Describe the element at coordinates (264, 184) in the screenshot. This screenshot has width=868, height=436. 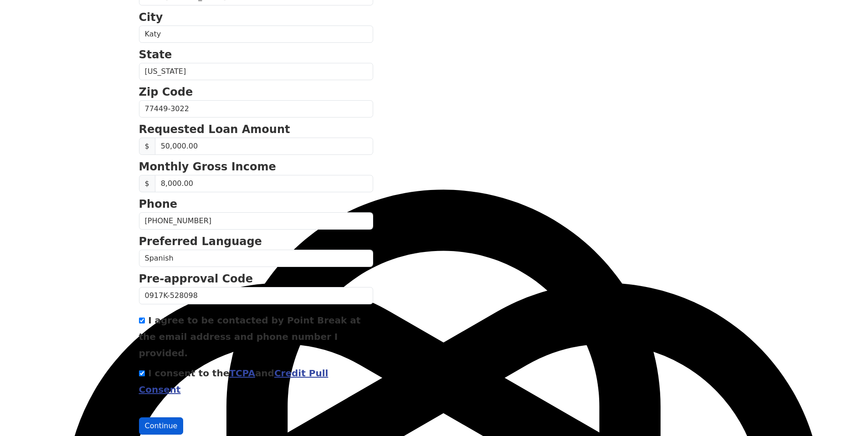
I see `input: Monthly Gross Income` at that location.